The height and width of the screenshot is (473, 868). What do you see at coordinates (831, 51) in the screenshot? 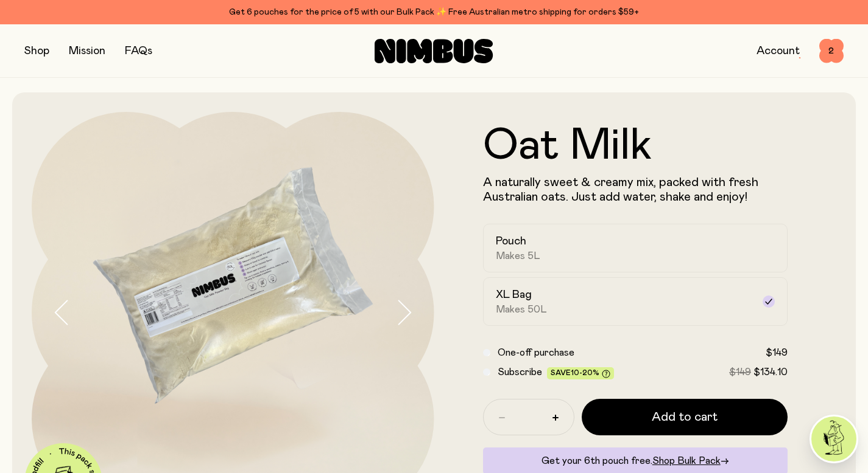
I see `span: 2` at bounding box center [831, 51].